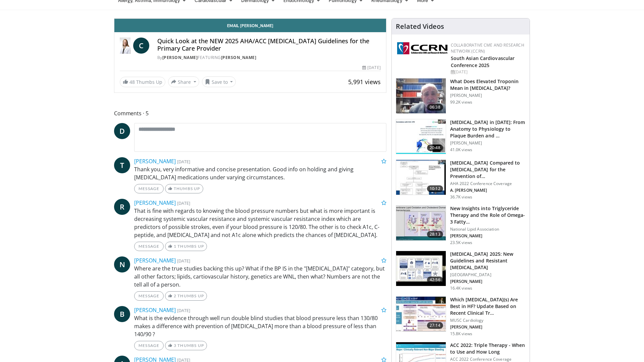  Describe the element at coordinates (122, 131) in the screenshot. I see `a: D` at that location.